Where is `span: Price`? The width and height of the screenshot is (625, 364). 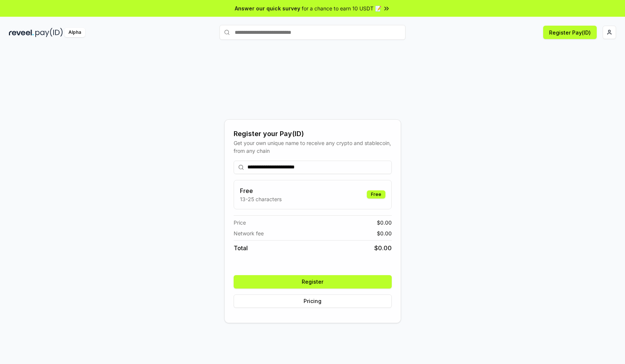
span: Price is located at coordinates (240, 222).